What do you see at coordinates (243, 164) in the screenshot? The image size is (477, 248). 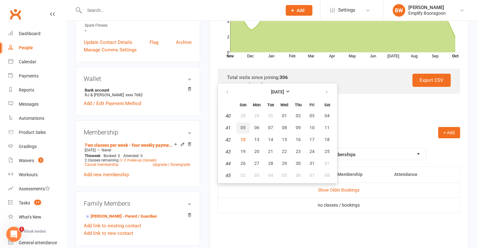 I see `button: 26` at bounding box center [243, 164].